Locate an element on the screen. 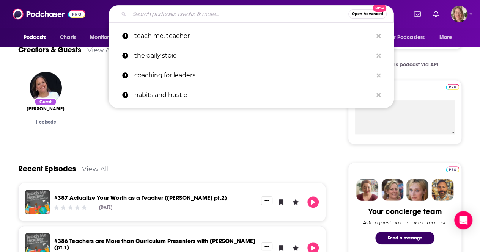 This screenshot has height=252, width=480. button: Leave a Rating is located at coordinates (295, 202).